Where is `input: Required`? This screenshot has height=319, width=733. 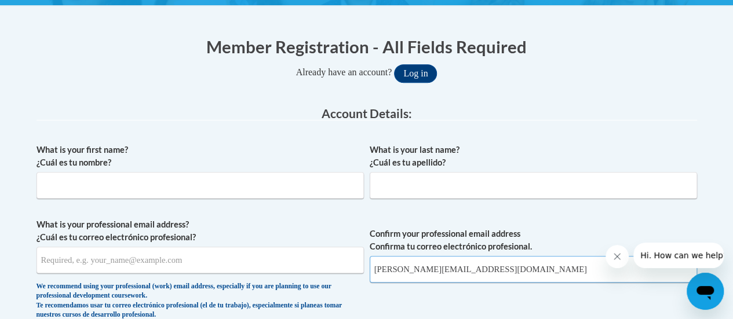
input: Required is located at coordinates (533, 269).